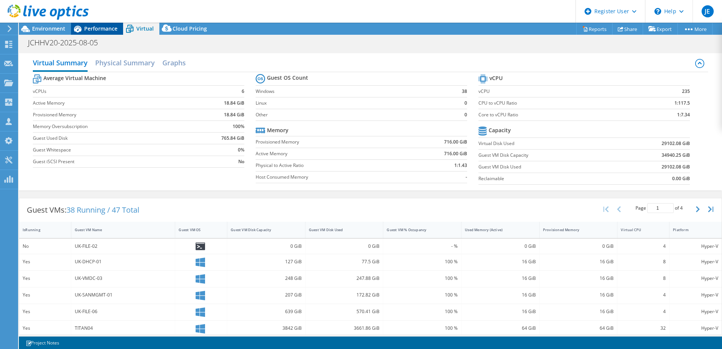  Describe the element at coordinates (45, 246) in the screenshot. I see `div: No` at that location.